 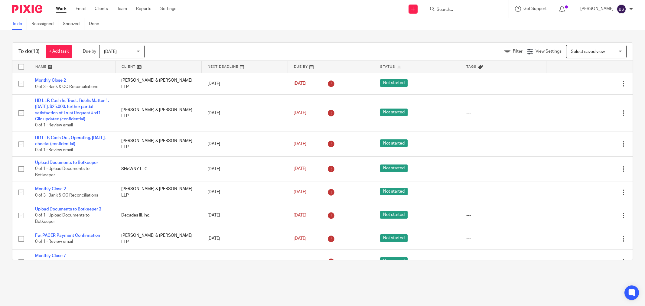 I want to click on img: svg%3E, so click(x=622, y=9).